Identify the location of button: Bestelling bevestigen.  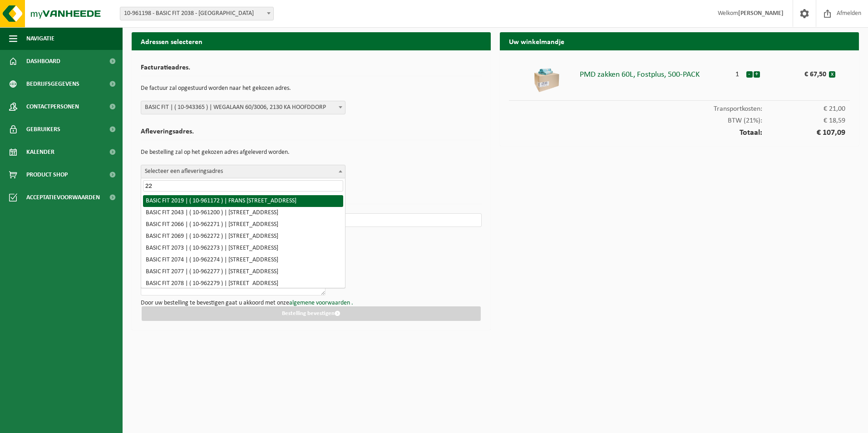
(311, 314).